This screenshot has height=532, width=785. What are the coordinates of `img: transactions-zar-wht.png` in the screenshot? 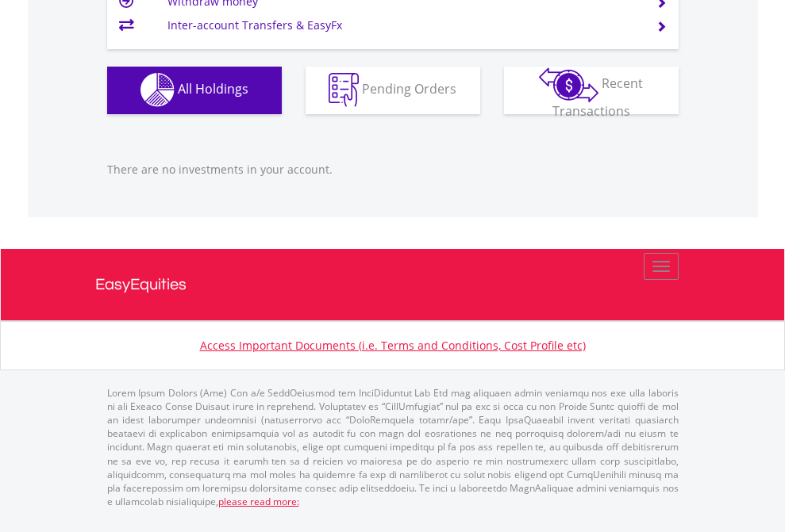 It's located at (568, 85).